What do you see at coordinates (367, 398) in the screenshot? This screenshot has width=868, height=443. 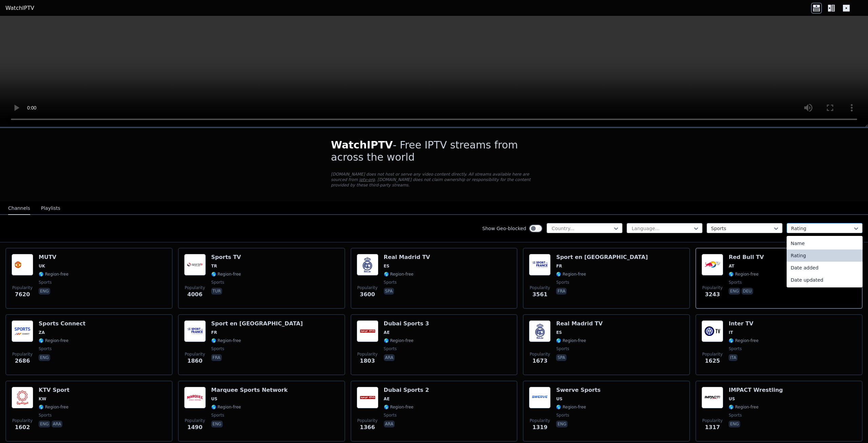 I see `img: Dubai Sports 2` at bounding box center [367, 398].